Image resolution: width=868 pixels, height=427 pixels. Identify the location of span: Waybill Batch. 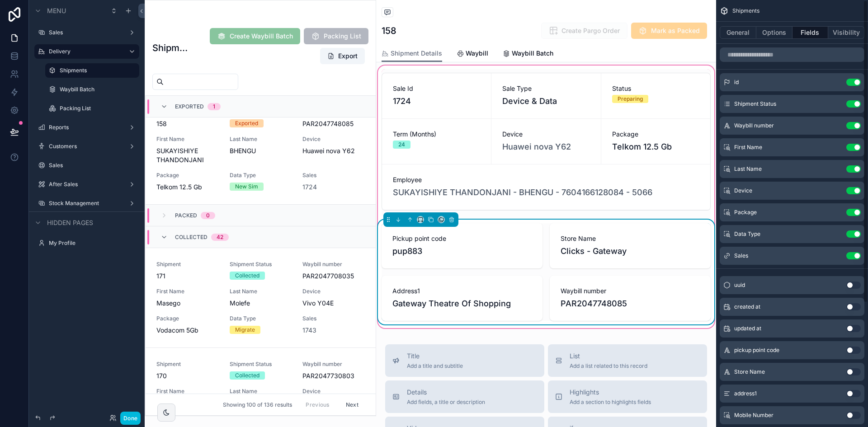
(532, 53).